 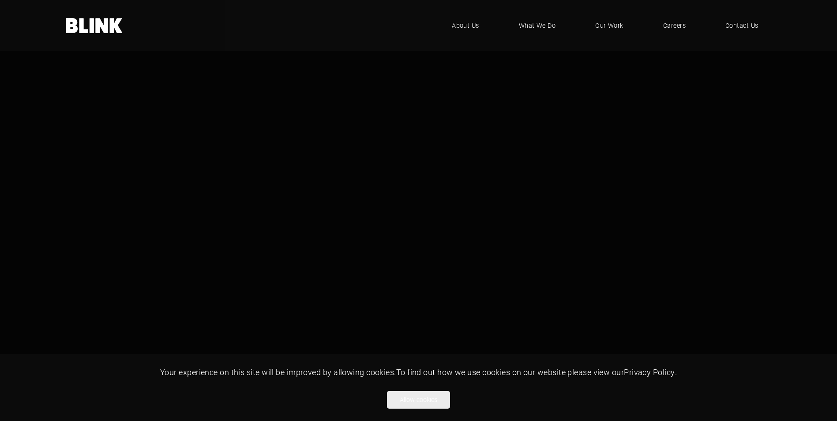 I want to click on span: Your experience on this site will be improved by allowing cookies. To find out how we use cookies..., so click(x=418, y=372).